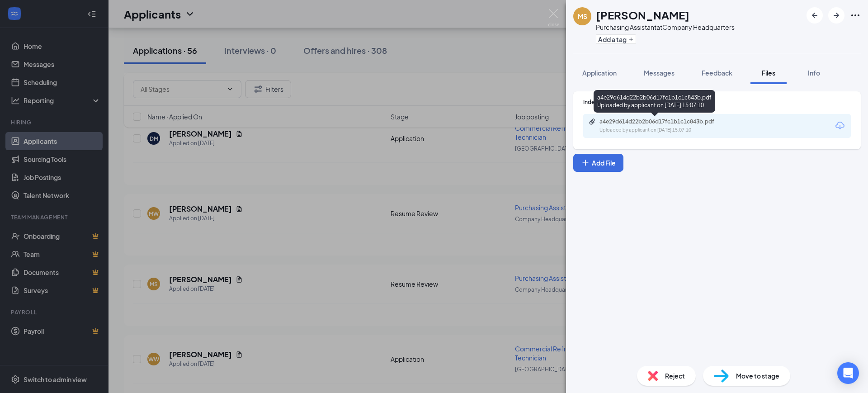 This screenshot has width=868, height=393. Describe the element at coordinates (616, 39) in the screenshot. I see `button: PlusAdd a tag` at that location.